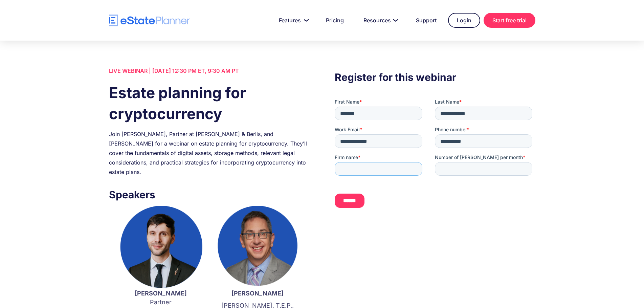  I want to click on a: home, so click(149, 20).